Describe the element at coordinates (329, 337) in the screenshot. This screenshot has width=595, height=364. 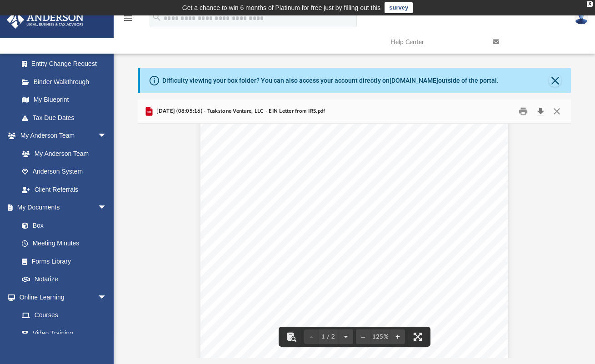
I see `button: 1 / 2` at that location.